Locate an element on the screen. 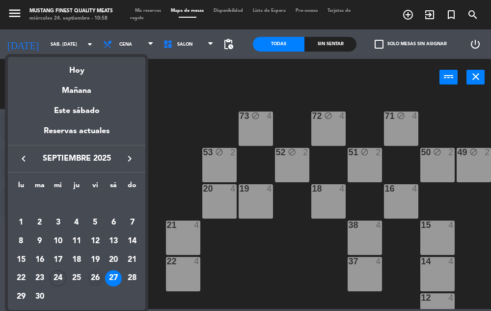 The width and height of the screenshot is (491, 311). div: 28 is located at coordinates (132, 278).